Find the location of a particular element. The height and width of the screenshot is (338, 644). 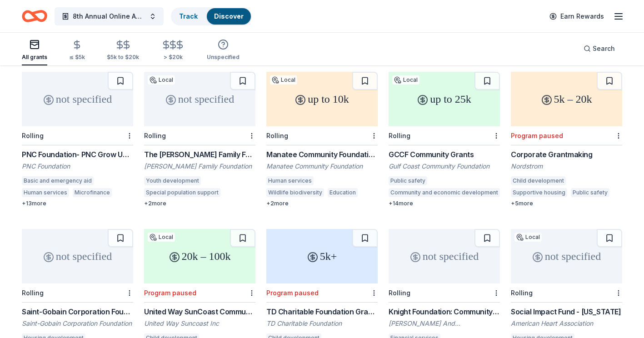

div: TD Charitable Foundation is located at coordinates (322, 323).